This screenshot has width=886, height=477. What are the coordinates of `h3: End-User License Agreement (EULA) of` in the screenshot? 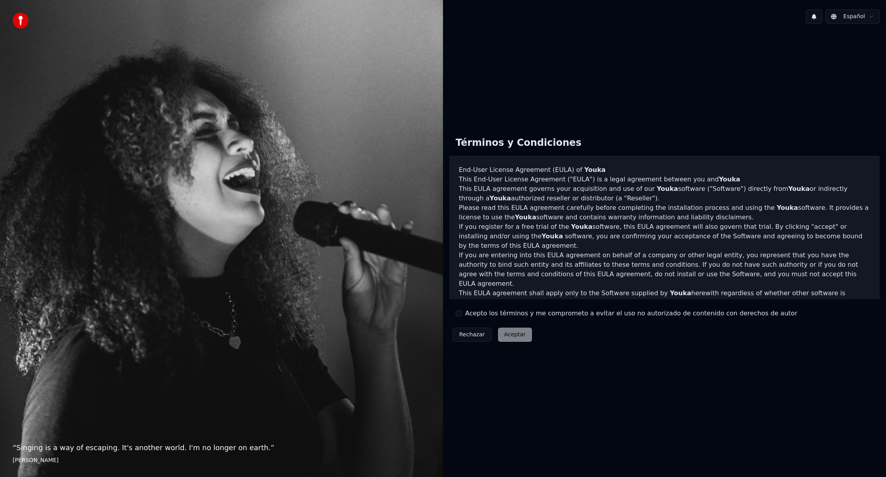 It's located at (665, 170).